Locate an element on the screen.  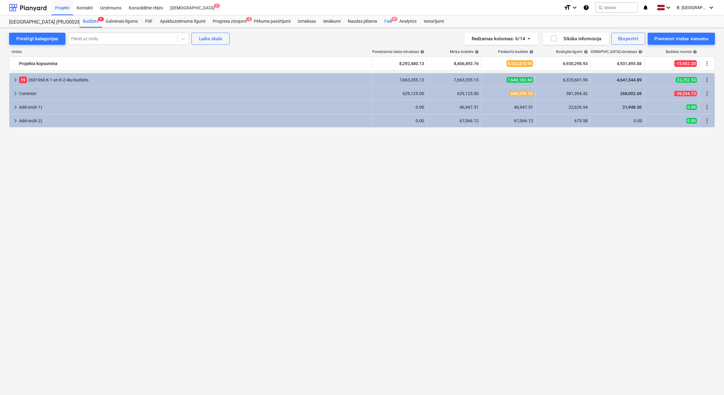
div: Naudas plūsma is located at coordinates (362, 21).